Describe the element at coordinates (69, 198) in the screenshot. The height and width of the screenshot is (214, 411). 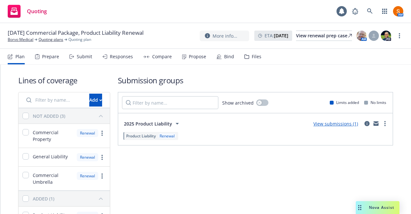
I see `button: ADDED (1)` at that location.